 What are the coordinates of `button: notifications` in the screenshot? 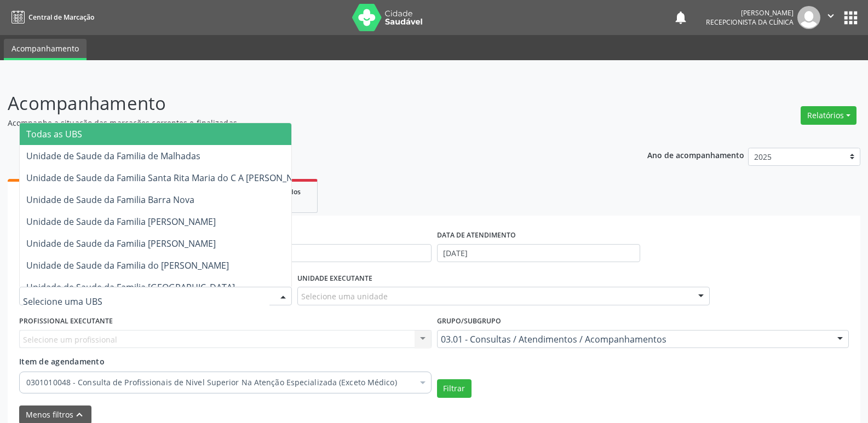 It's located at (681, 18).